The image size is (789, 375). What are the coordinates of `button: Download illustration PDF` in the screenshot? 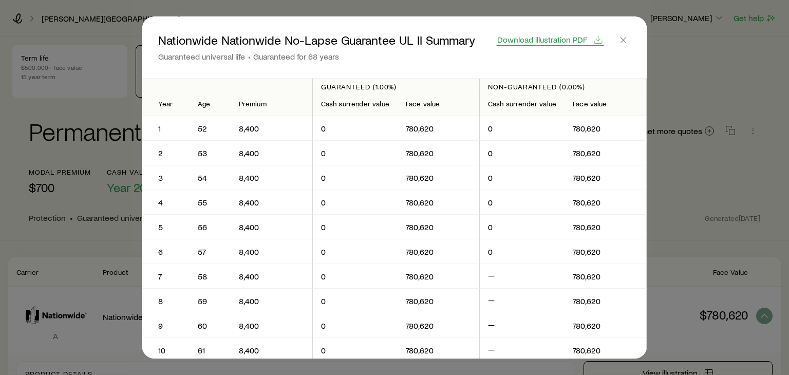 It's located at (550, 40).